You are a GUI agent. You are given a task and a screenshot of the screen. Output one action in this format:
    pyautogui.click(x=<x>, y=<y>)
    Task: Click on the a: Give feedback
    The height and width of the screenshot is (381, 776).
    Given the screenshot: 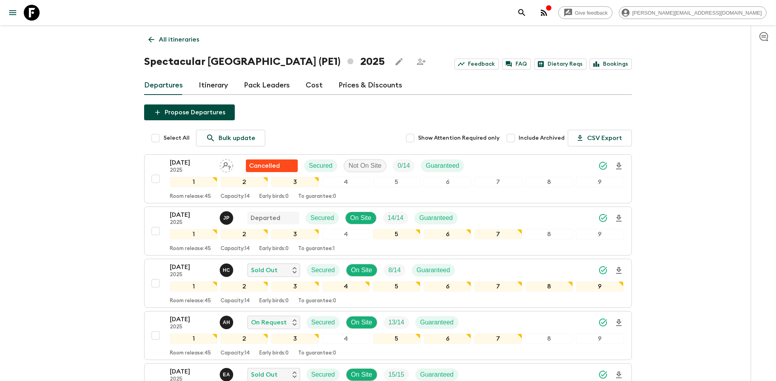 What is the action you would take?
    pyautogui.click(x=585, y=13)
    